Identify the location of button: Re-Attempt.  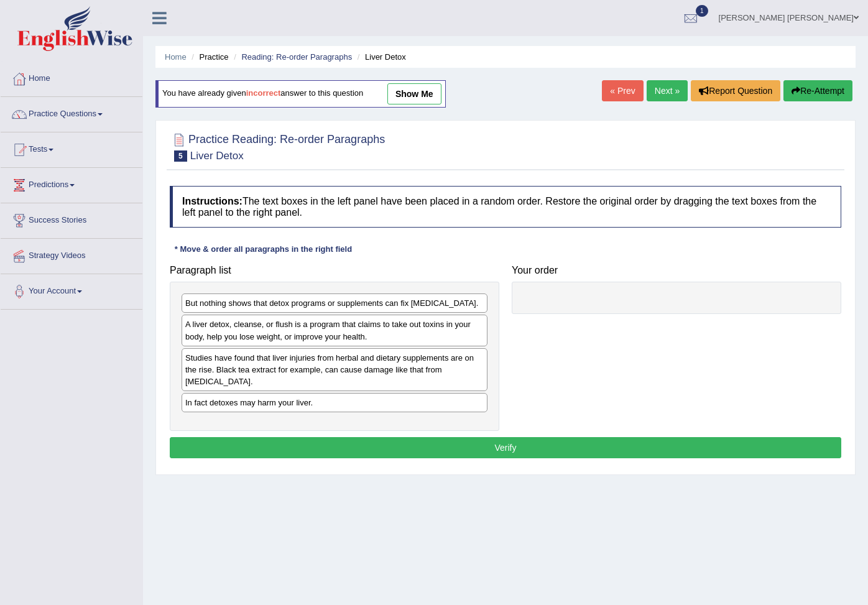
(818, 90).